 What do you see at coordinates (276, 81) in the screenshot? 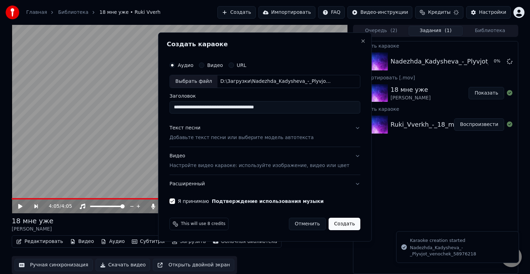
I see `div: D:\Загрузки\Nadezhda_Kadysheva_-_Plyvjot_venochek_58976218.mp3` at bounding box center [276, 81].